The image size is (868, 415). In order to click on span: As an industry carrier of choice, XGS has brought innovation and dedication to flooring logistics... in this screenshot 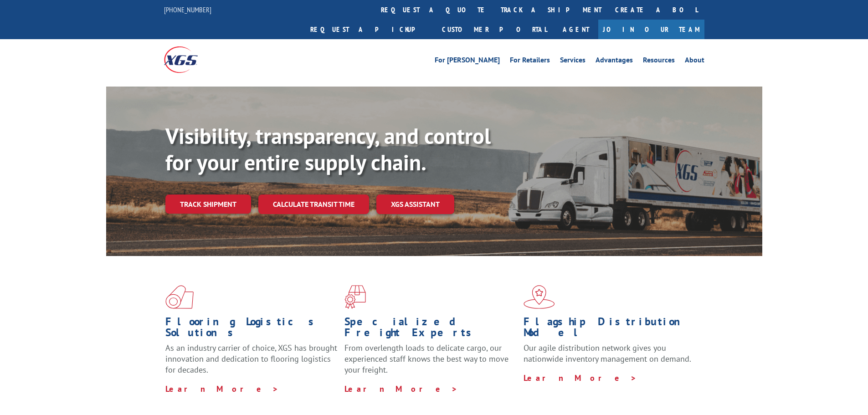, I will do `click(251, 358)`.